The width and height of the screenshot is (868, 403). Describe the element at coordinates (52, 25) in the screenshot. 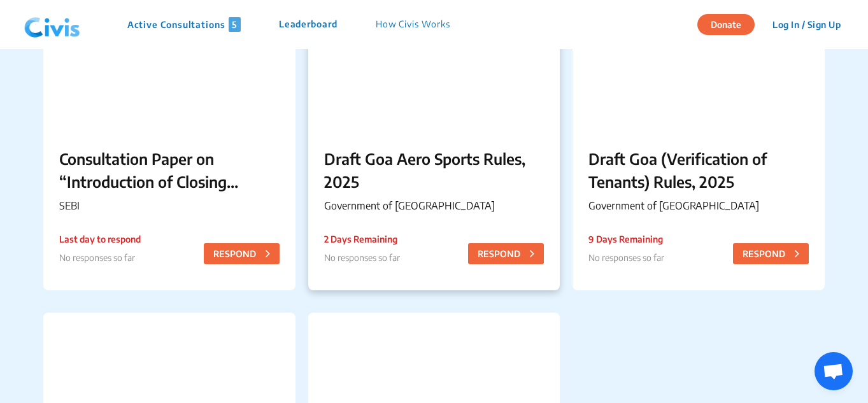

I see `img: navlogo.png` at that location.